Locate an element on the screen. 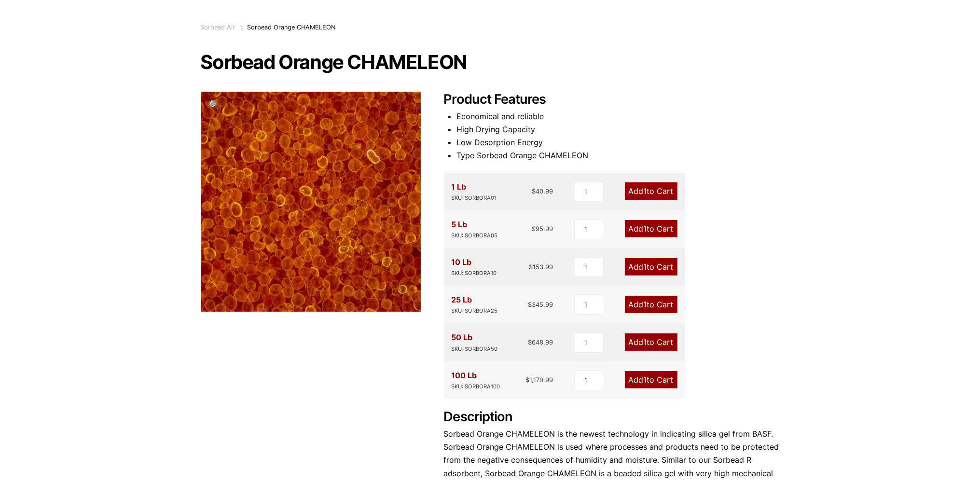 This screenshot has height=482, width=980. div: SKU: SORBORA05 is located at coordinates (475, 236).